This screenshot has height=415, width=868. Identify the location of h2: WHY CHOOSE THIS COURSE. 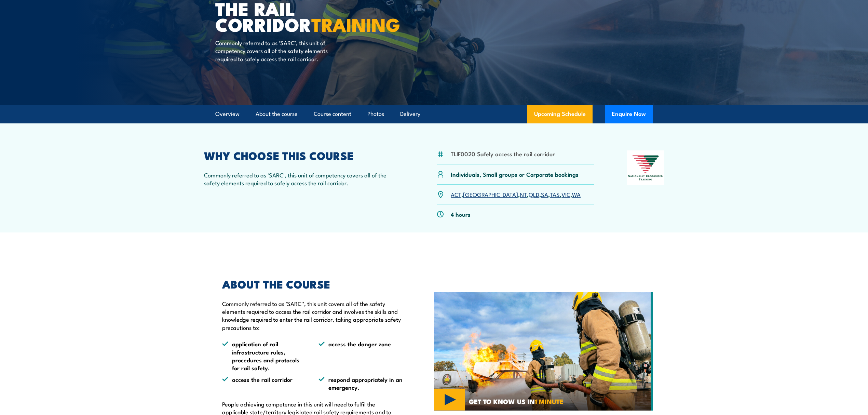
(304, 155).